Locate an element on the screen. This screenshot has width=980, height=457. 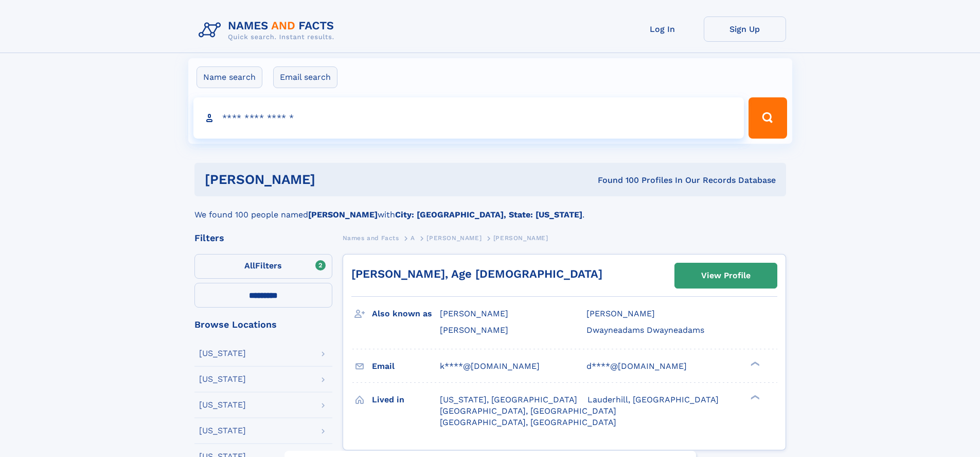
div: Browse Locations is located at coordinates (263, 324).